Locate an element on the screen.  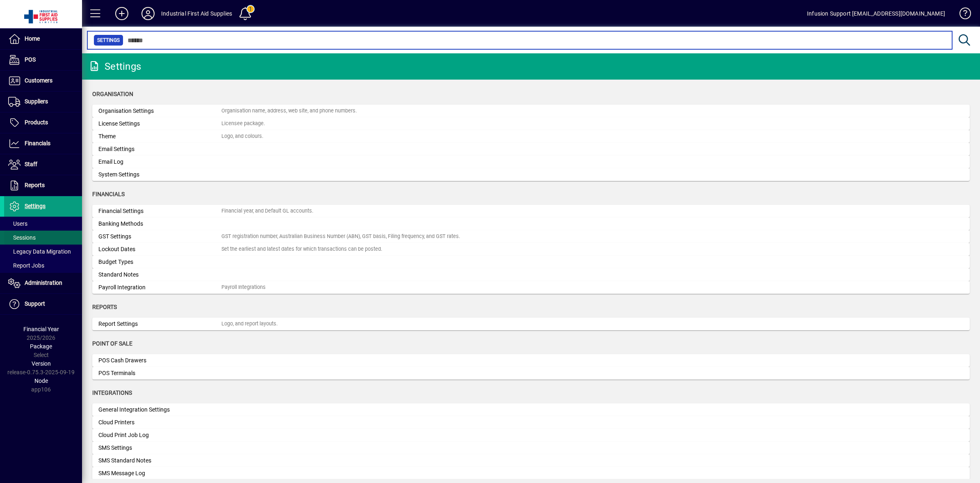
a: Email Settings is located at coordinates (531, 149).